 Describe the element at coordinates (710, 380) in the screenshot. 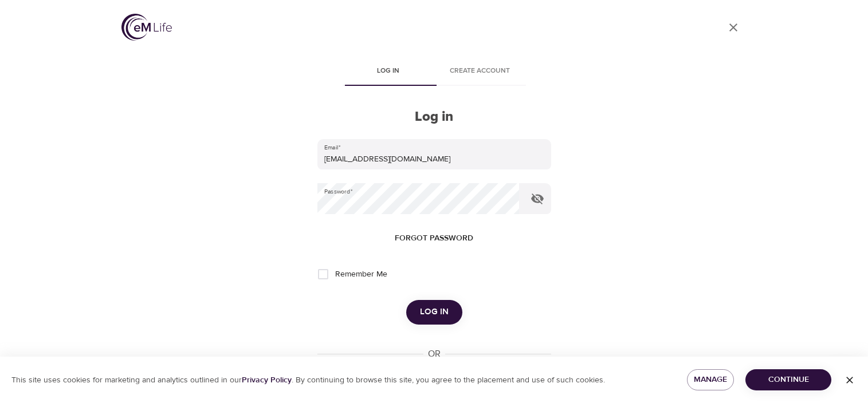

I see `button: Manage` at that location.